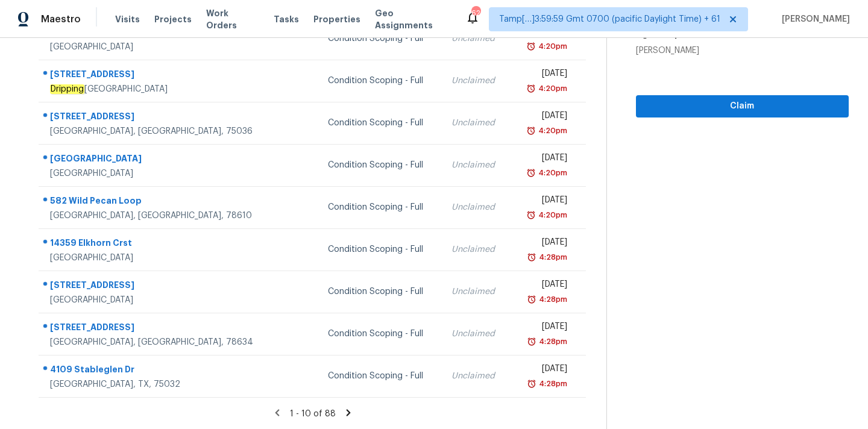 Image resolution: width=868 pixels, height=429 pixels. Describe the element at coordinates (287, 20) in the screenshot. I see `span: Tasks` at that location.